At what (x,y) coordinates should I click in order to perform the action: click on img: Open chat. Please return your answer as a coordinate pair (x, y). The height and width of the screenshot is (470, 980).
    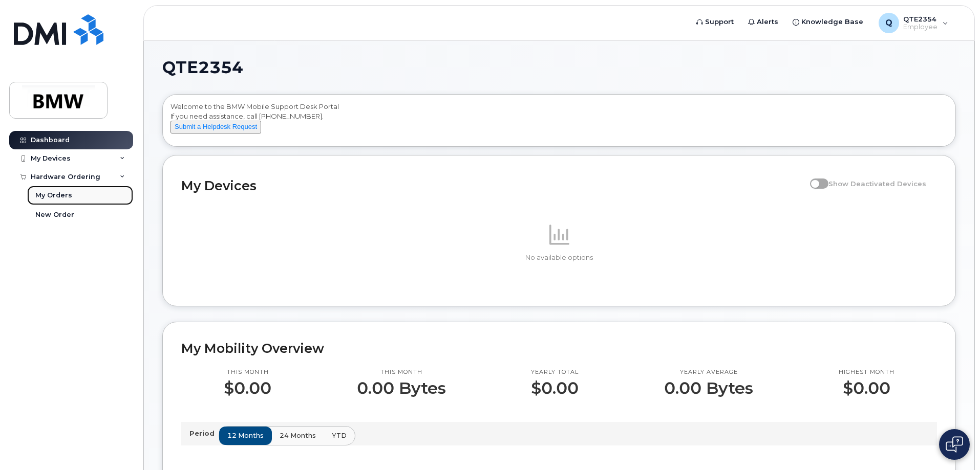
    Looking at the image, I should click on (954, 444).